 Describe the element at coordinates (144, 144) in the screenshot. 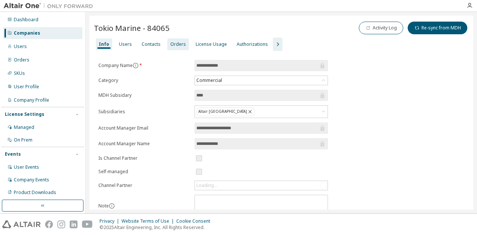

I see `label: Account Manager Name` at that location.